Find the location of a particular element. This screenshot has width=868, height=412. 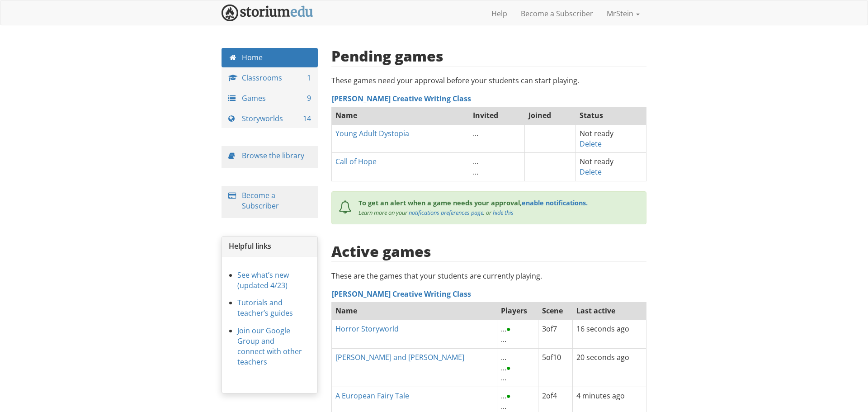

p: These are the games that your students are currently playing. is located at coordinates (489, 276).